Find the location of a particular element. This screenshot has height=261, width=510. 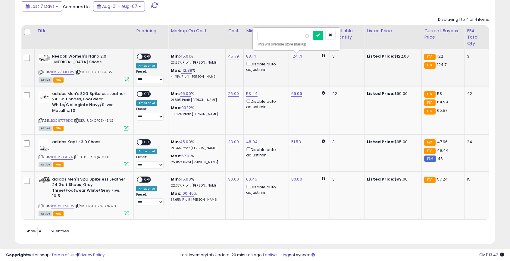

a: 60.45 is located at coordinates (252, 179).